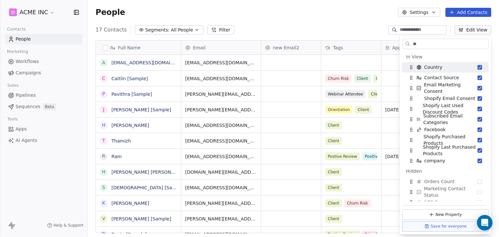 The image size is (499, 237). What do you see at coordinates (69, 225) in the screenshot?
I see `span: Help & Support` at bounding box center [69, 225].